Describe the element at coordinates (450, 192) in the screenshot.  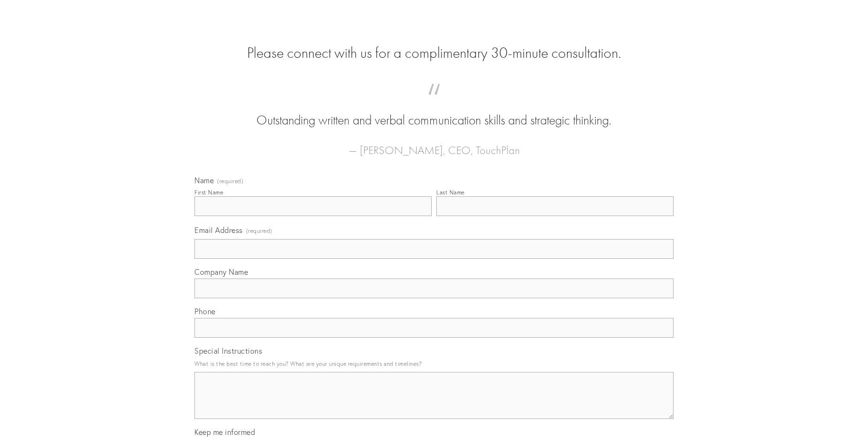
I see `div: Last Name` at that location.